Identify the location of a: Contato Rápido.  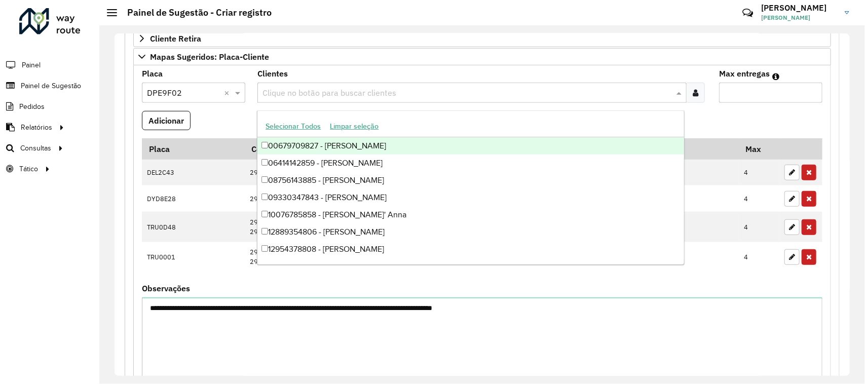
(748, 13).